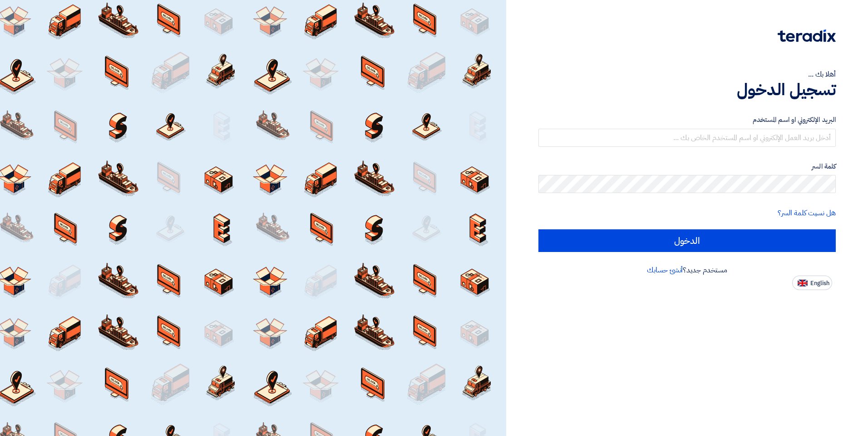 The height and width of the screenshot is (436, 868). What do you see at coordinates (686, 138) in the screenshot?
I see `input: أدخل بريد العمل الإلكتروني او اسم المستخدم الخاص بك ...` at bounding box center [686, 138].